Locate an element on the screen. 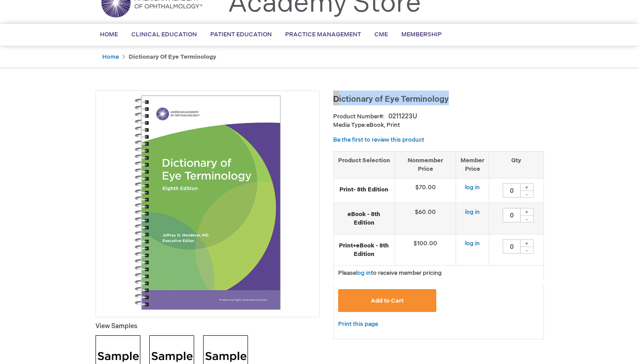 This screenshot has width=639, height=364. strong: Media Type: is located at coordinates (350, 125).